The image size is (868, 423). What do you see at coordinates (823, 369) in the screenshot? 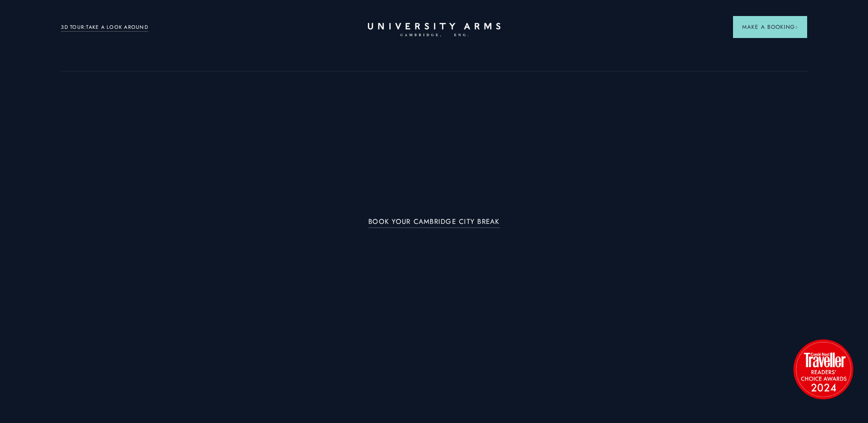
I see `img: image-2524eff8f0c5d55edbf694693304c4387916dea5-1501x1501-png` at bounding box center [823, 369].